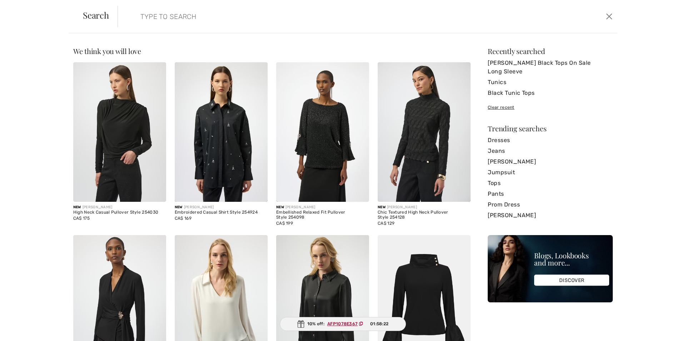  I want to click on div: Recently searched, so click(551, 51).